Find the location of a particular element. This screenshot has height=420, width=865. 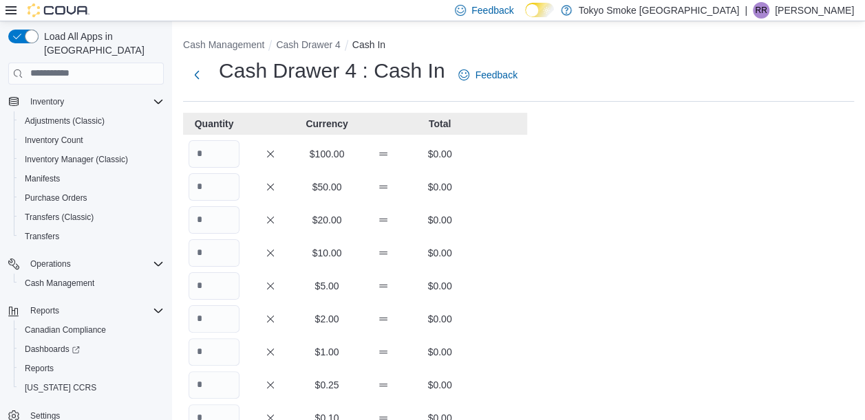

p: $10.00 is located at coordinates (327, 253).